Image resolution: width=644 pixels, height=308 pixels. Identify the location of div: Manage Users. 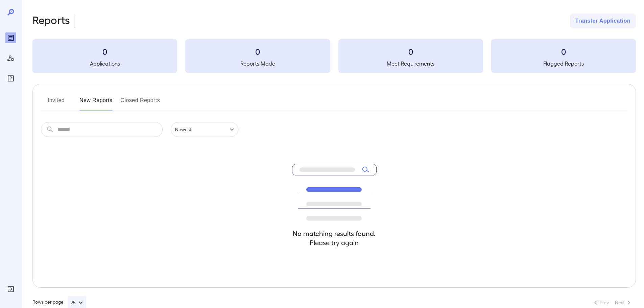
(11, 58).